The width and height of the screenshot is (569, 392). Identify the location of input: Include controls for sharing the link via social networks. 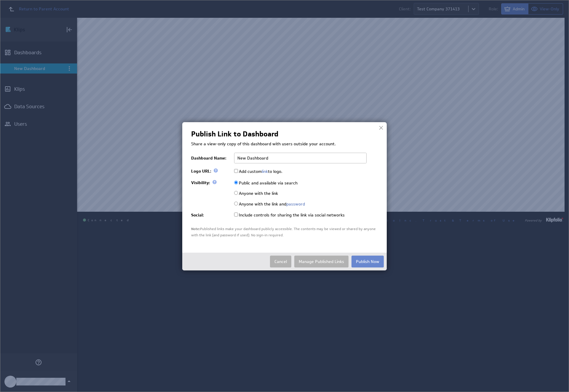
(236, 214).